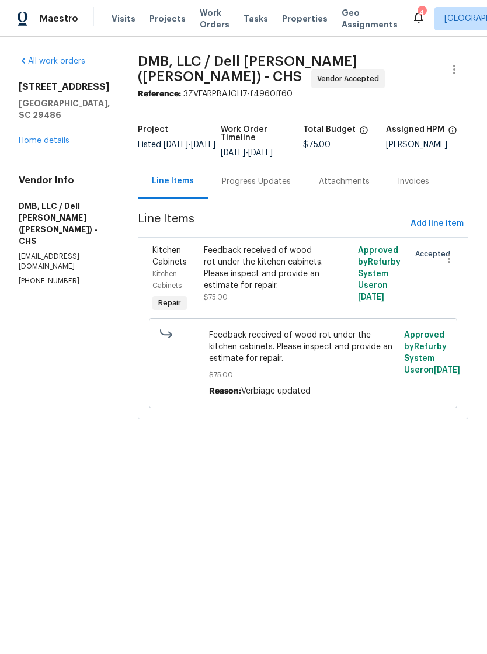  Describe the element at coordinates (436, 224) in the screenshot. I see `button: Add line item` at that location.